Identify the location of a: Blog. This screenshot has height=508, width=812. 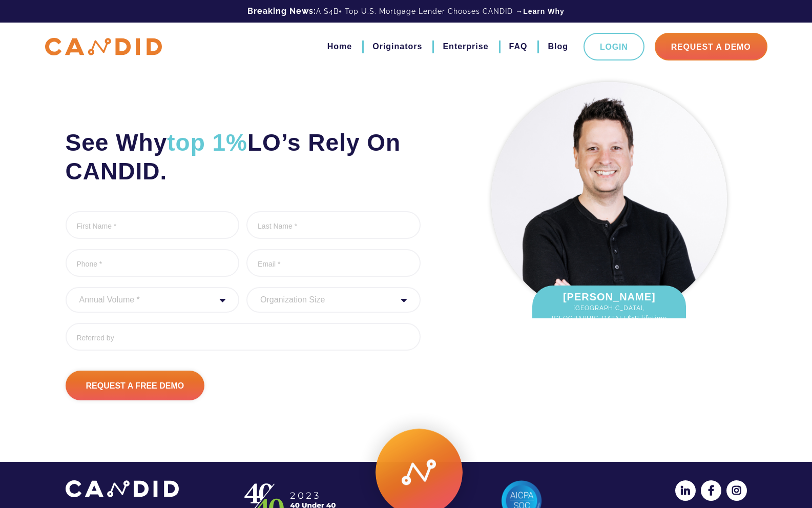
(559, 46).